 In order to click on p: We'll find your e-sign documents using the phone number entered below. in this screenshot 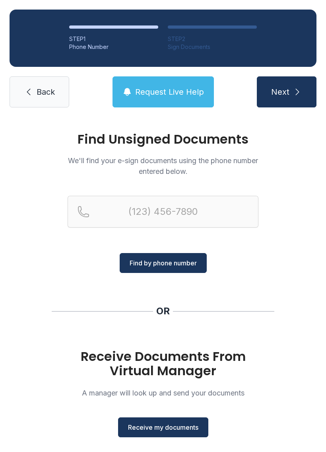, I will do `click(163, 166)`.